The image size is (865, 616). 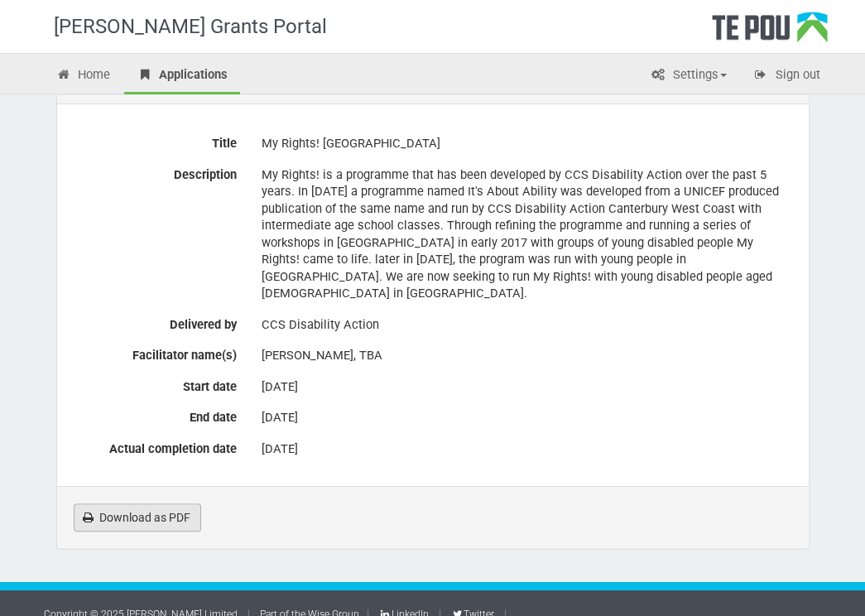 What do you see at coordinates (525, 325) in the screenshot?
I see `div: CCS Disability Action` at bounding box center [525, 325].